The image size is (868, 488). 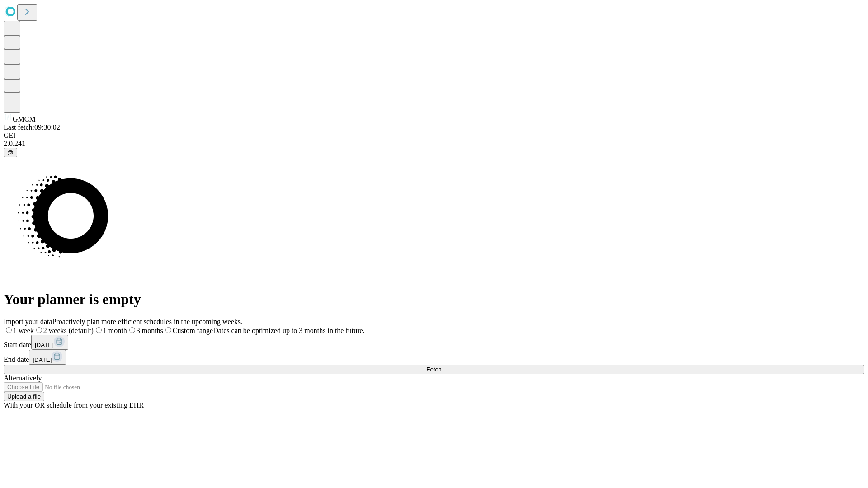 What do you see at coordinates (28, 321) in the screenshot?
I see `span: Import your data` at bounding box center [28, 321].